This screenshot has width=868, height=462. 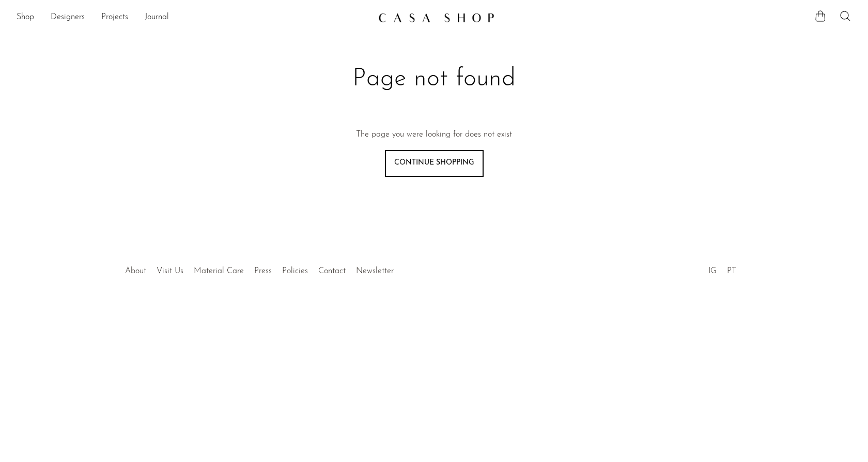 I want to click on a: Policies, so click(x=295, y=271).